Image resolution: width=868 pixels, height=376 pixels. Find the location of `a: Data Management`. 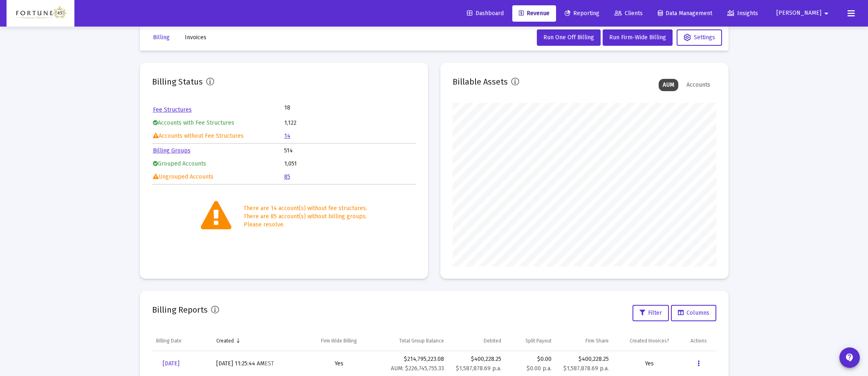

a: Data Management is located at coordinates (685, 13).